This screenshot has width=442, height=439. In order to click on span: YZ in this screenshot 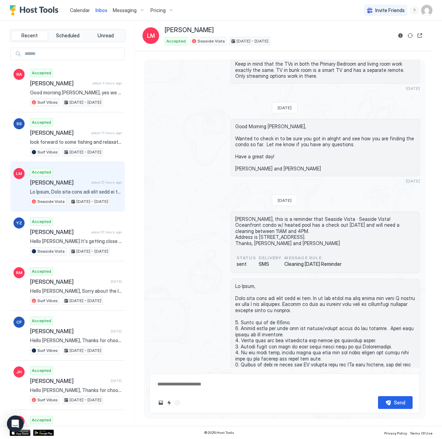, I will do `click(19, 223)`.